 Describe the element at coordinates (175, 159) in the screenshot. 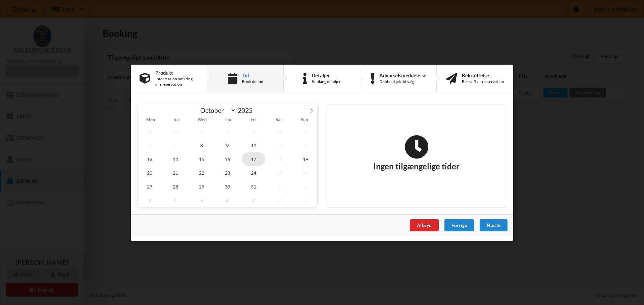

I see `span: October 14, 2025` at that location.